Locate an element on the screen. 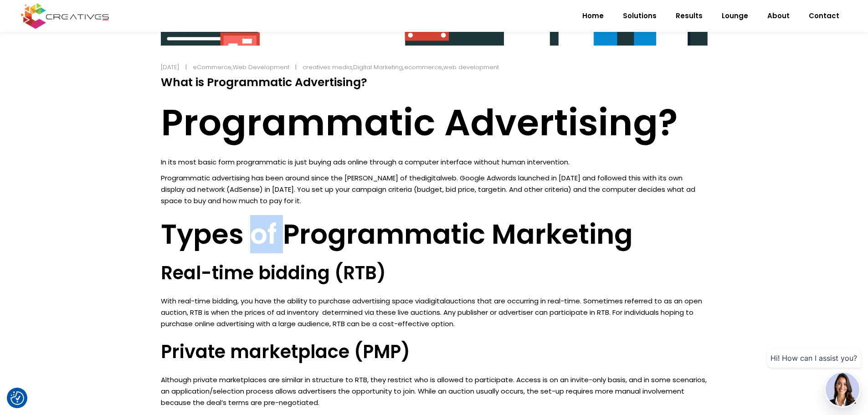  a: Digital Marketing is located at coordinates (377, 67).